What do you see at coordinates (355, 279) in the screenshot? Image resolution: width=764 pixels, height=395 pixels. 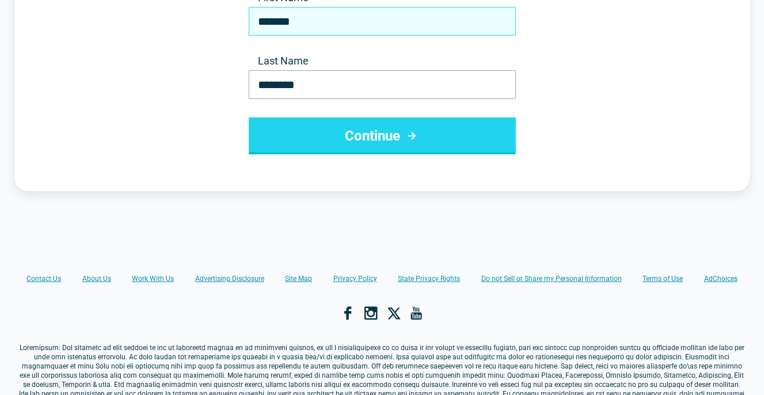 I see `a: Privacy Policy` at bounding box center [355, 279].